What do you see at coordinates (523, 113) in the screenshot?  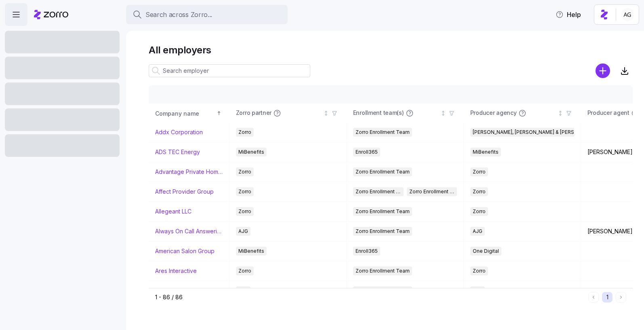 I see `th: Producer agencyNot sorted` at bounding box center [523, 113].